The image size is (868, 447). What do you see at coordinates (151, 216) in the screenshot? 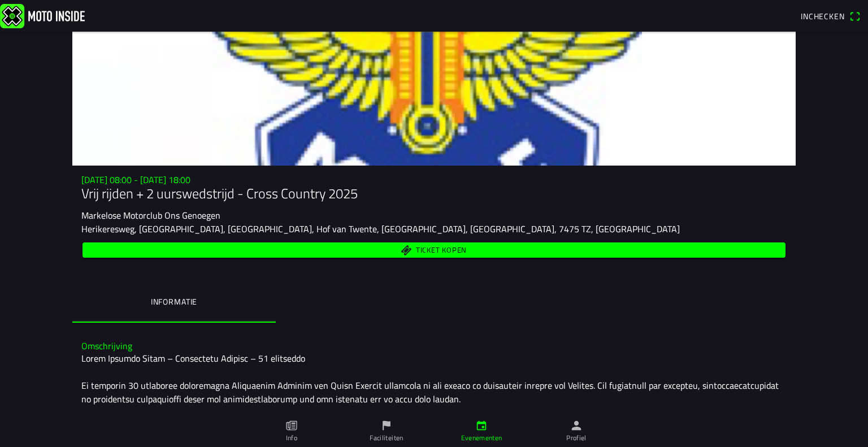
I see `ion-text: Markelose Motorclub Ons Genoegen` at bounding box center [151, 216].